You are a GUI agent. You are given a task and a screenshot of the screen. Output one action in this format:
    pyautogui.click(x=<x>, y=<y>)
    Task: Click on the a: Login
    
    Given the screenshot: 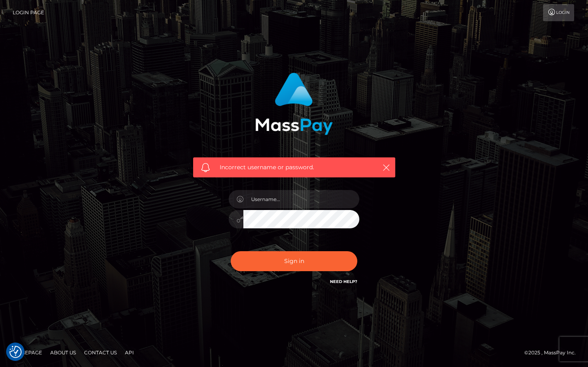 What is the action you would take?
    pyautogui.click(x=559, y=12)
    